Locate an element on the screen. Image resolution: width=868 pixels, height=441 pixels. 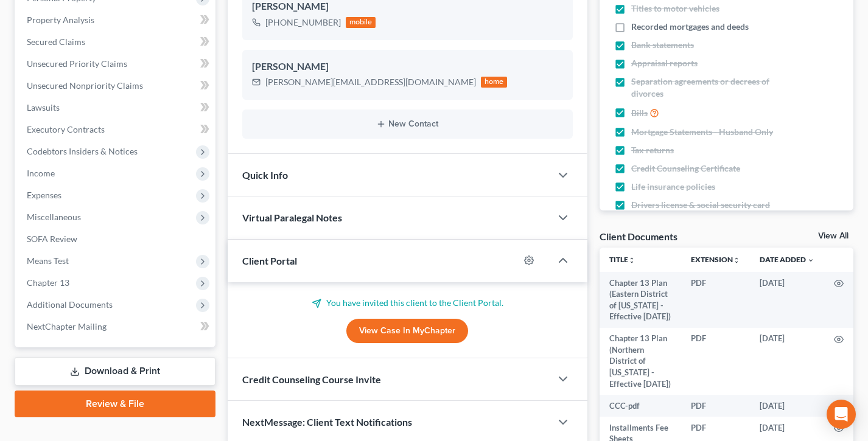
span: Bills is located at coordinates (639, 113).